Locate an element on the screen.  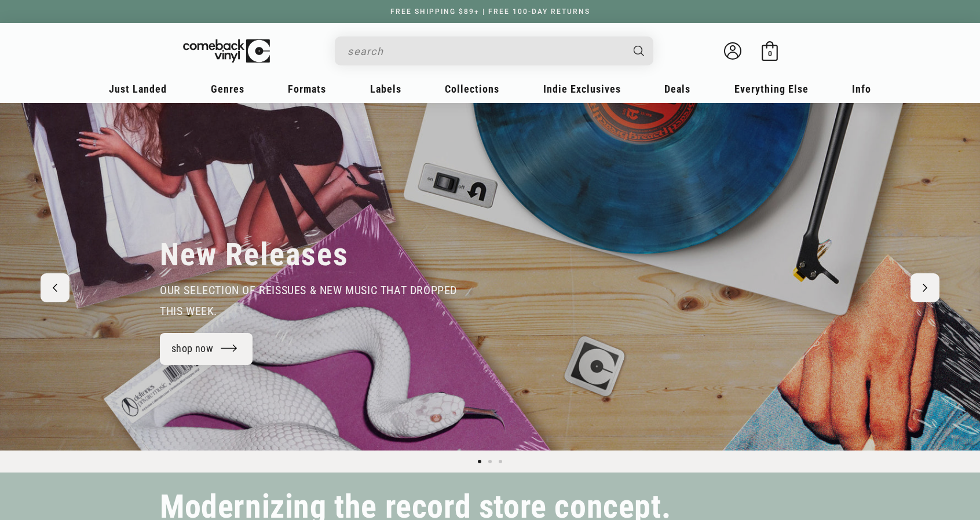
span: 0 is located at coordinates (770, 53).